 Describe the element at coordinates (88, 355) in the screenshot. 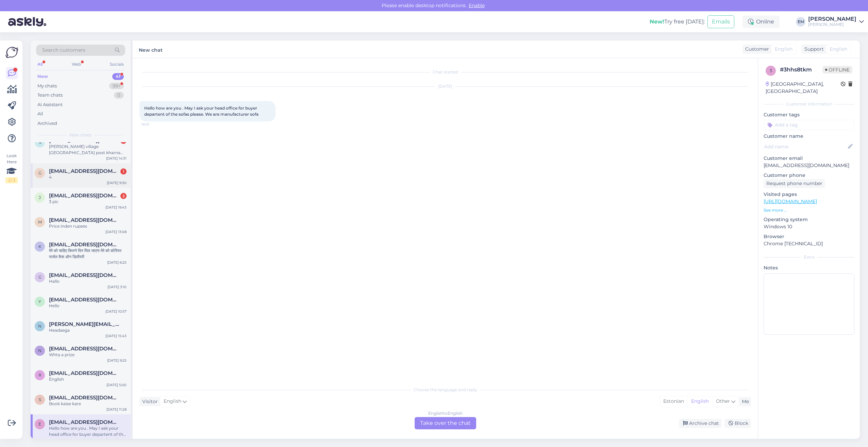

I see `div: Whta a prize` at that location.